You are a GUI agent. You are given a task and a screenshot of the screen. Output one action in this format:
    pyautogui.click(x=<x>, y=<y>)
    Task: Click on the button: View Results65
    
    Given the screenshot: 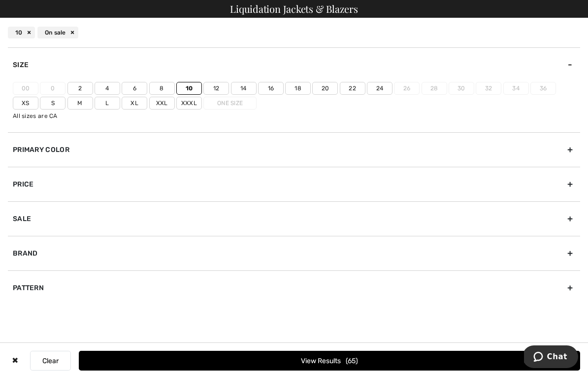 What is the action you would take?
    pyautogui.click(x=329, y=360)
    